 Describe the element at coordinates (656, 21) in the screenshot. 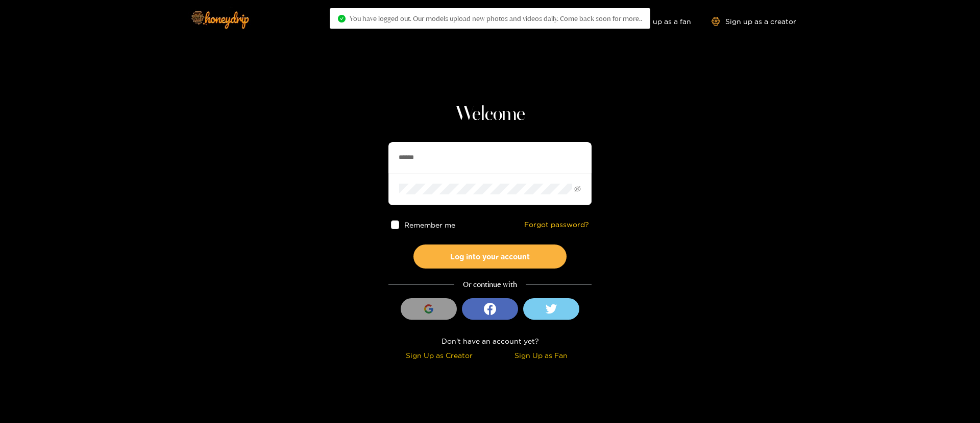

I see `a: Sign up as a fan` at that location.